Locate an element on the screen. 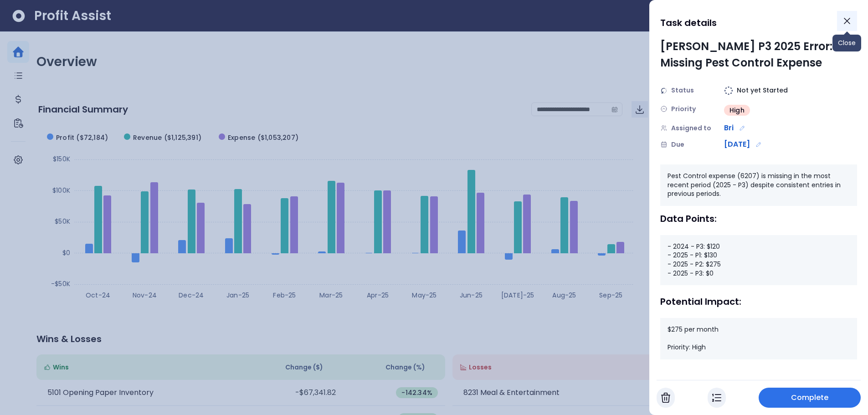 Image resolution: width=868 pixels, height=415 pixels. img: Status is located at coordinates (664, 91).